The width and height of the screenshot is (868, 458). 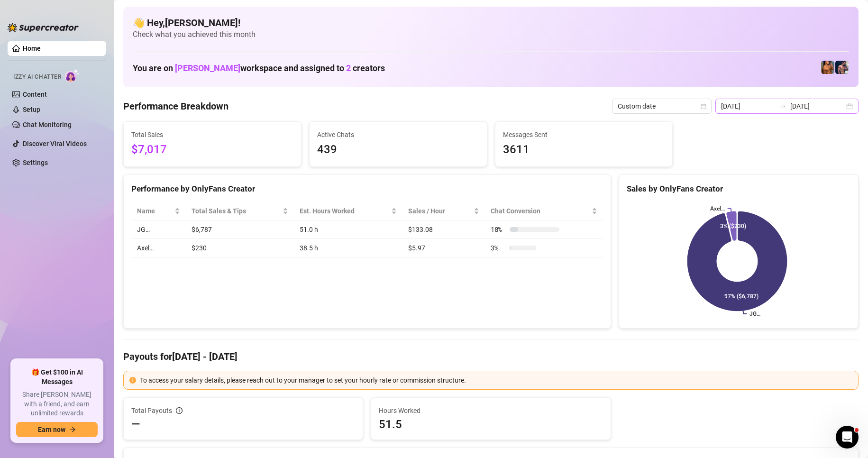 What do you see at coordinates (37, 77) in the screenshot?
I see `span: Izzy AI Chatter` at bounding box center [37, 77].